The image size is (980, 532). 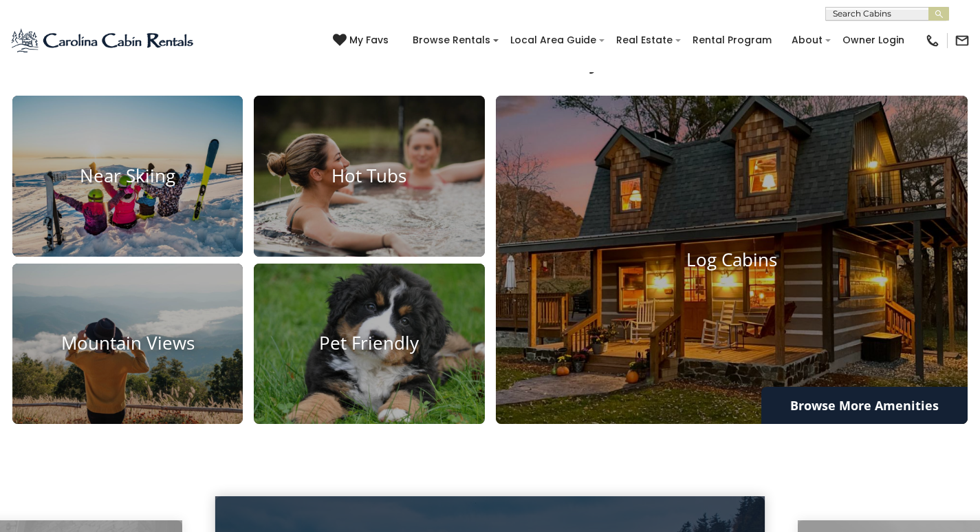 I want to click on h4: Log Cabins, so click(x=732, y=259).